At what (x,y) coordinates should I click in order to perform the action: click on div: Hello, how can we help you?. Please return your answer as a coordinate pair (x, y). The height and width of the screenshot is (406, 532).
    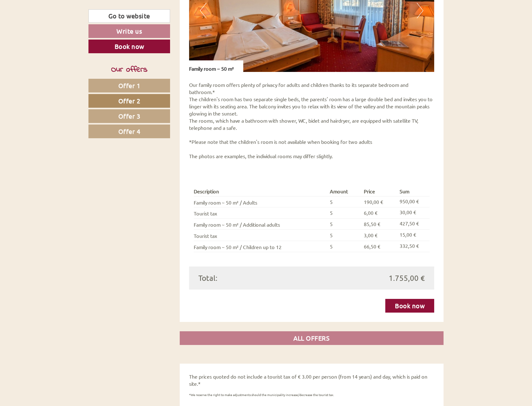
    Looking at the image, I should click on (40, 26).